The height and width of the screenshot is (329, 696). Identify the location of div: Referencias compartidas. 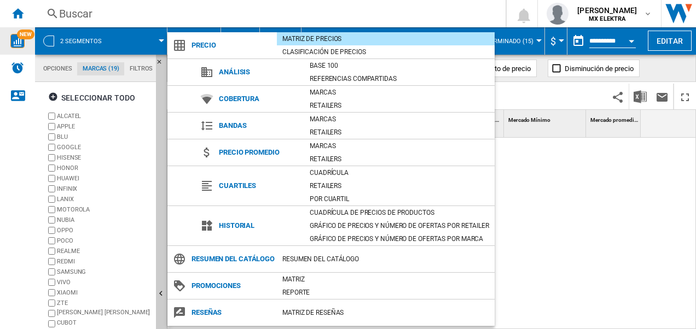
(399, 79).